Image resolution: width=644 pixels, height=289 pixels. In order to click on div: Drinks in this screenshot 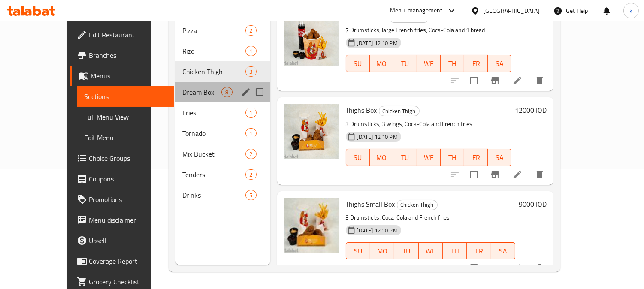, I will do `click(213, 195)`.